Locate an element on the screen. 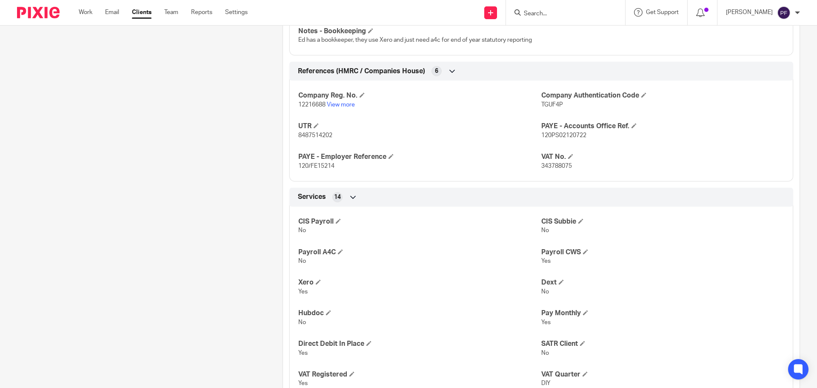 The image size is (817, 388). h4: PAYE - Accounts Office Ref. is located at coordinates (663, 126).